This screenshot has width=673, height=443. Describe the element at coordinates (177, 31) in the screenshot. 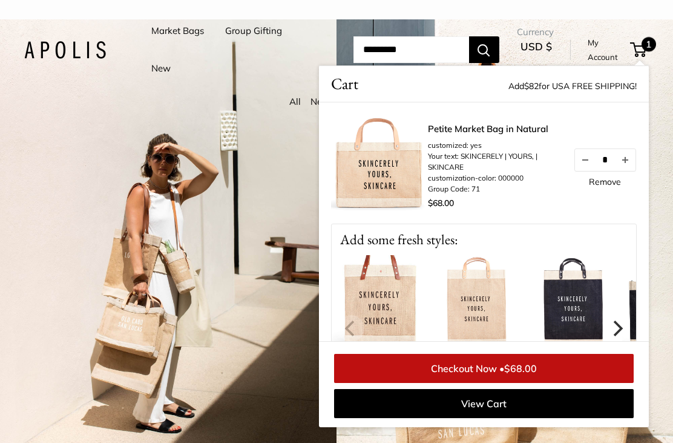

I see `a: Market Bags` at that location.